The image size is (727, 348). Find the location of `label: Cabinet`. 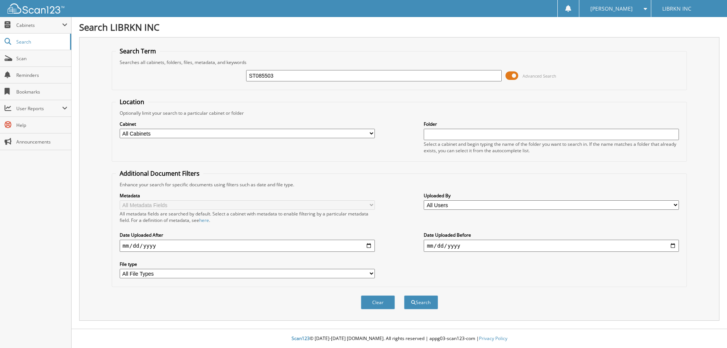

label: Cabinet is located at coordinates (247, 124).